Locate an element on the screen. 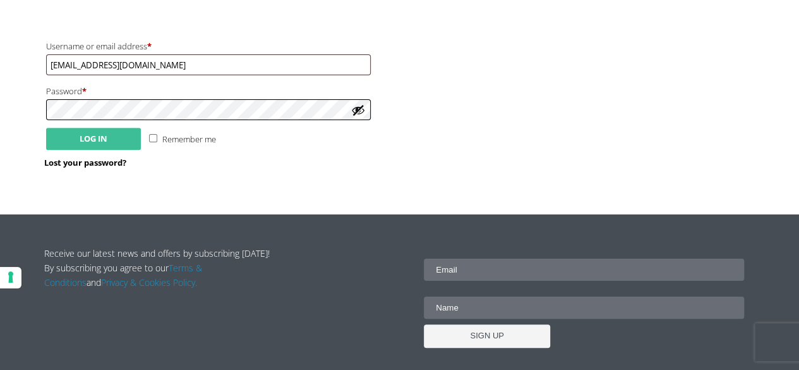  span: Remember me is located at coordinates (189, 139).